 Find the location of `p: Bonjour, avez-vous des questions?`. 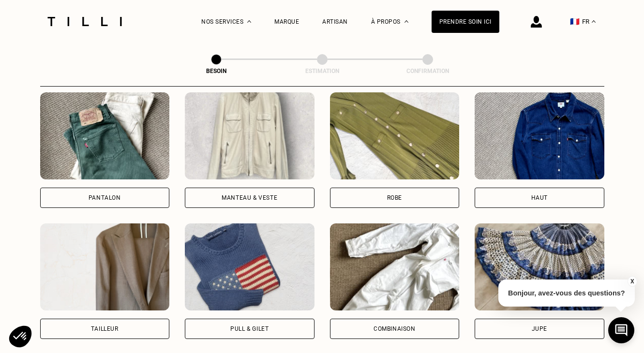

p: Bonjour, avez-vous des questions? is located at coordinates (566, 293).